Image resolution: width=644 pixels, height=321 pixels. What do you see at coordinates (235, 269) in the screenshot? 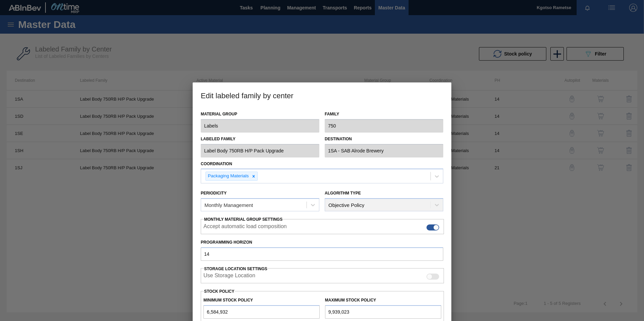
I see `span: Storage Location Settings` at bounding box center [235, 269].